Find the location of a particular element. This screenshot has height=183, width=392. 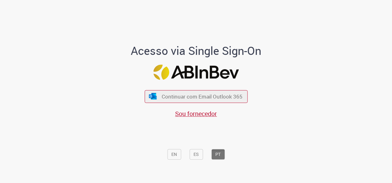

button: ES is located at coordinates (196, 154).